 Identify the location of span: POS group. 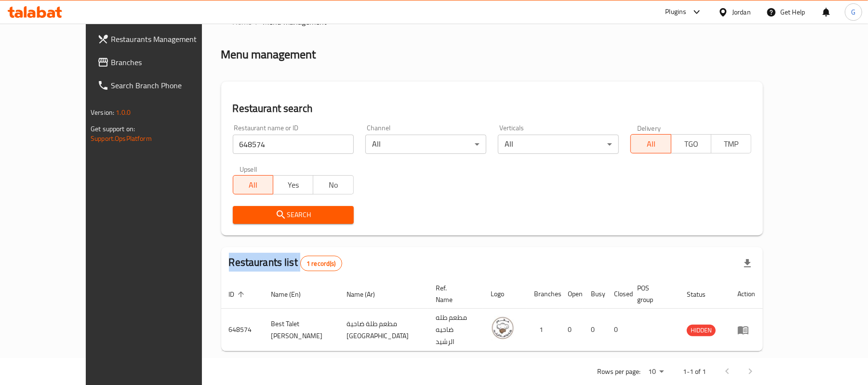
(652, 294).